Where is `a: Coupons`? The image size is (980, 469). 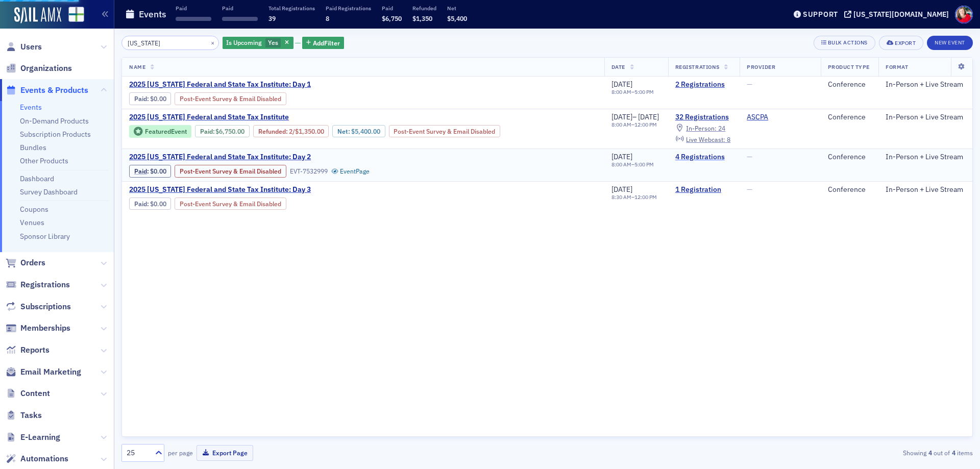 a: Coupons is located at coordinates (34, 209).